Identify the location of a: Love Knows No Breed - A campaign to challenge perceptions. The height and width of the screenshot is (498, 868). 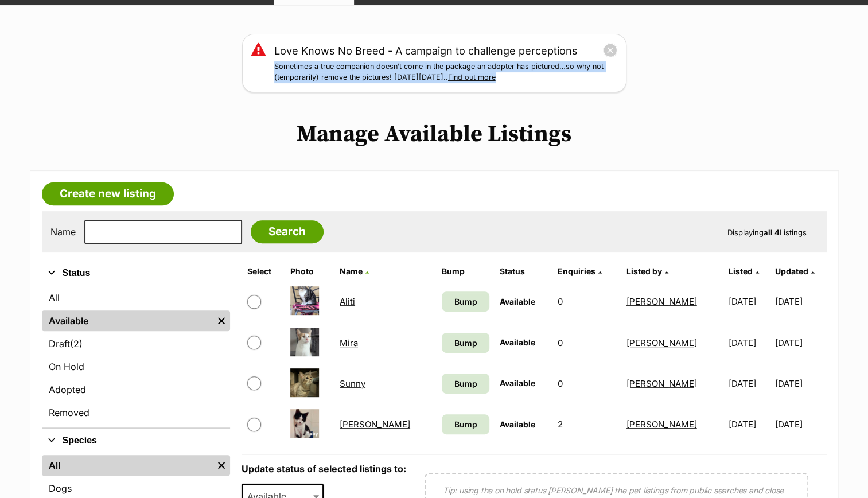
(426, 50).